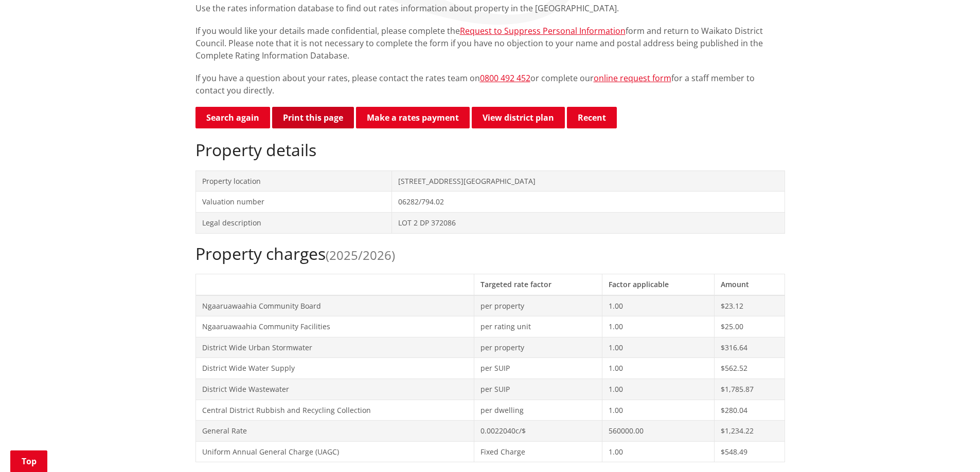  Describe the element at coordinates (538, 284) in the screenshot. I see `th: Targeted rate factor` at that location.